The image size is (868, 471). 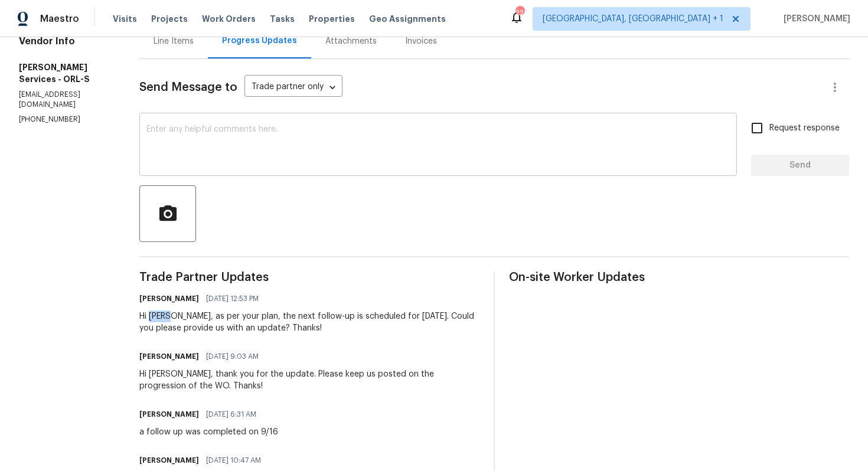 I want to click on span: Trade Partner Updates, so click(x=309, y=277).